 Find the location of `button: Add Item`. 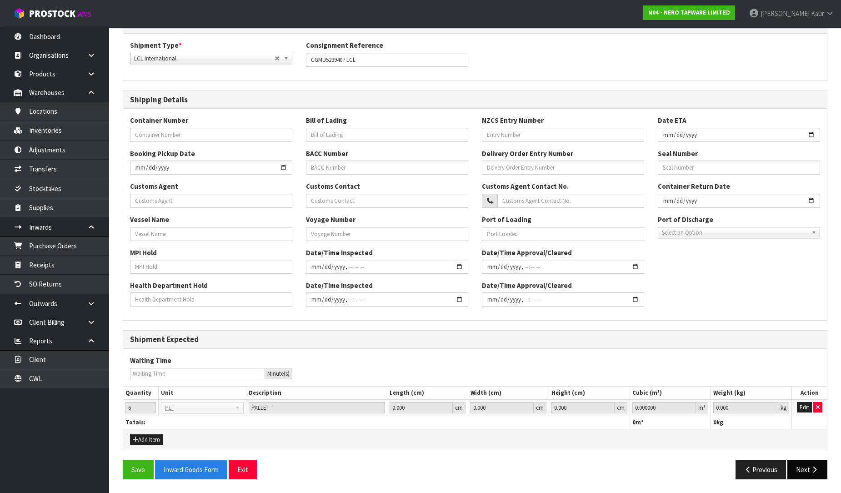

button: Add Item is located at coordinates (146, 439).